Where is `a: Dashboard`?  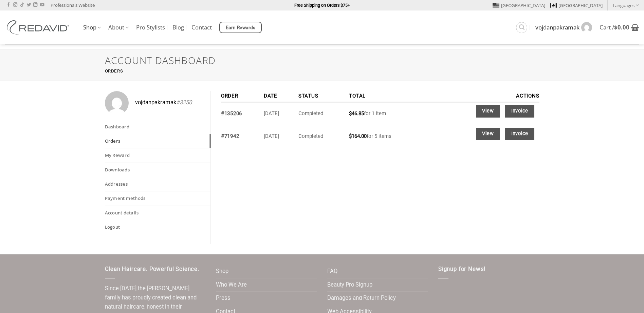
a: Dashboard is located at coordinates (157, 126).